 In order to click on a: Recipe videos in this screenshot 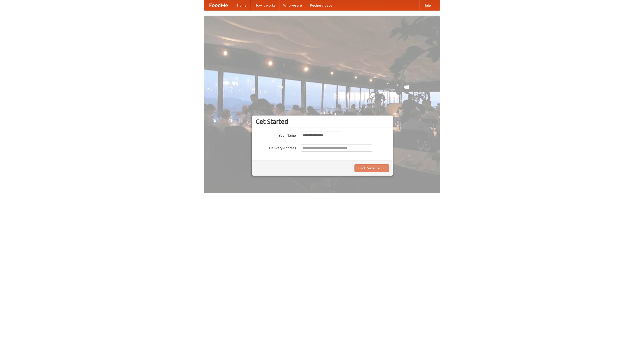, I will do `click(321, 5)`.